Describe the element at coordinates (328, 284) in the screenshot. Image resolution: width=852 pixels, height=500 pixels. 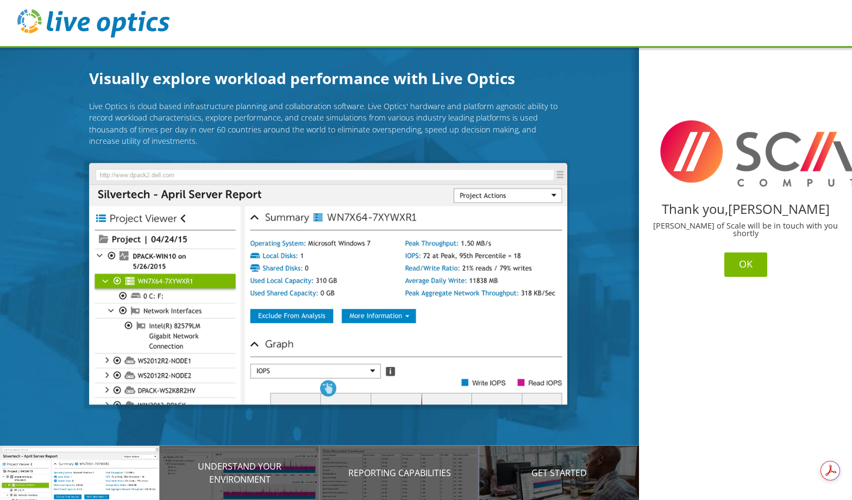
I see `img: Introducing Live Optics` at that location.